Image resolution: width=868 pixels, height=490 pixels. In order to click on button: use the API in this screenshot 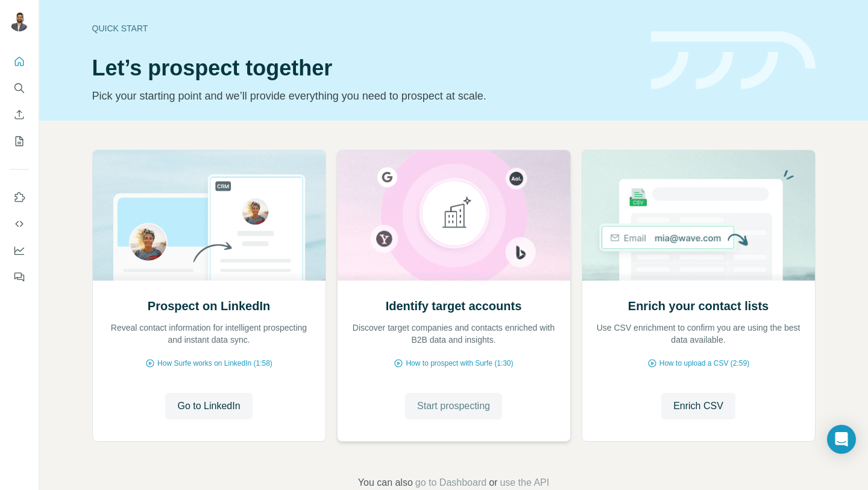, I will do `click(525, 483)`.